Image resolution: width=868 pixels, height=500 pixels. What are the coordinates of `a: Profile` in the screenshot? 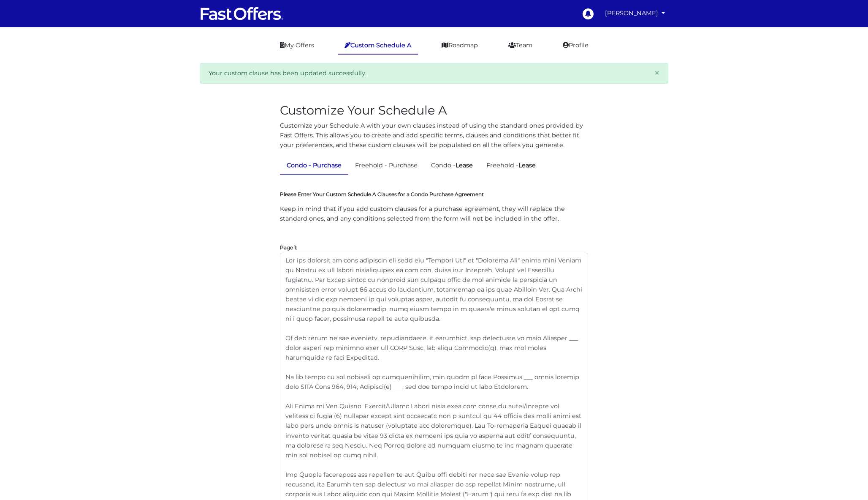 It's located at (576, 46).